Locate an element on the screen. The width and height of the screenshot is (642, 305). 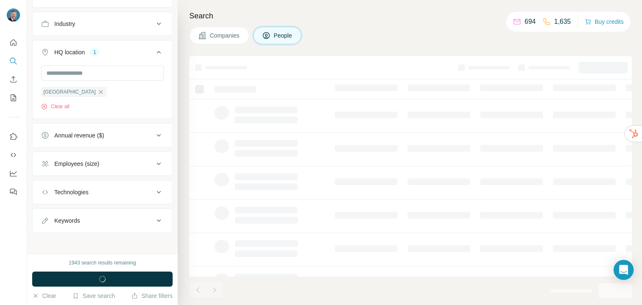
button: Enrich CSV is located at coordinates (13, 79).